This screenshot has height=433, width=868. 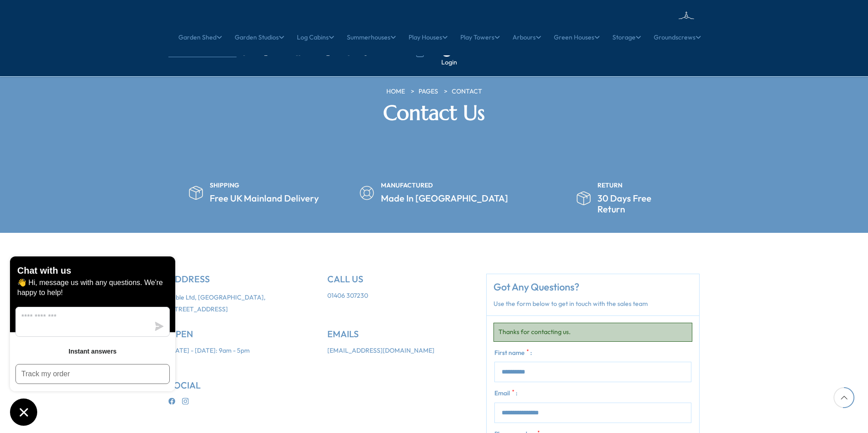 I want to click on div: MANUFACTURED, so click(x=445, y=185).